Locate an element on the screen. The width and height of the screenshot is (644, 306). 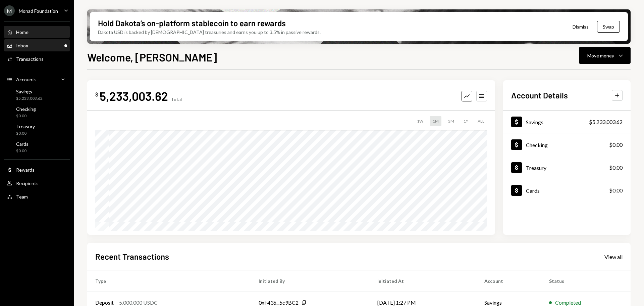
div: Team is located at coordinates (22, 196).